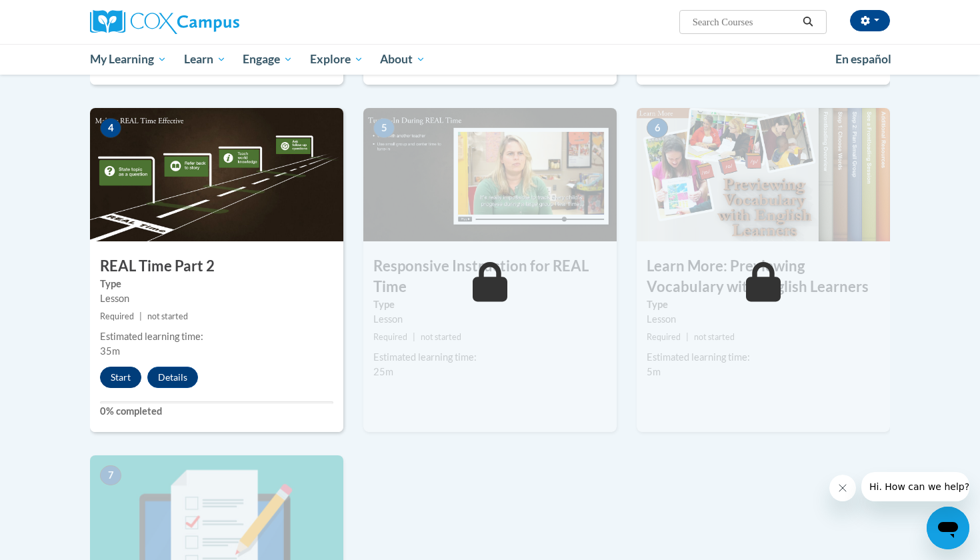  What do you see at coordinates (267, 59) in the screenshot?
I see `span: Engage` at bounding box center [267, 59].